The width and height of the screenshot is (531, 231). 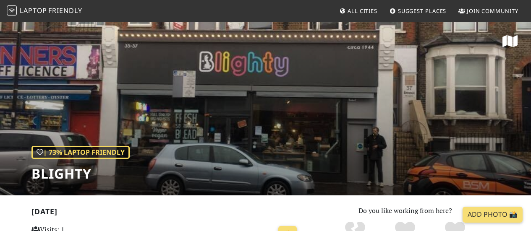 What do you see at coordinates (418, 11) in the screenshot?
I see `a: Suggest Places` at bounding box center [418, 11].